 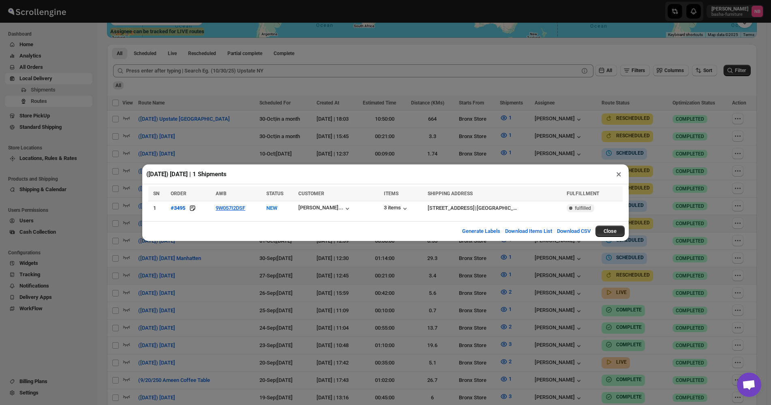 I want to click on span: fulfilled, so click(x=583, y=208).